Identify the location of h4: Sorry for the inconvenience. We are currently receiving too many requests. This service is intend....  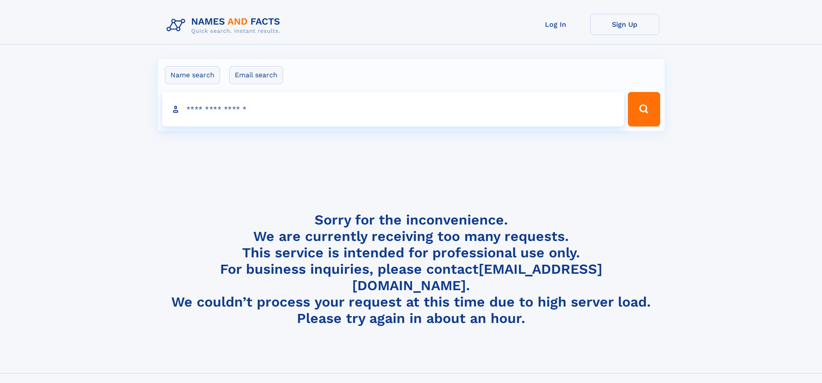
(411, 269).